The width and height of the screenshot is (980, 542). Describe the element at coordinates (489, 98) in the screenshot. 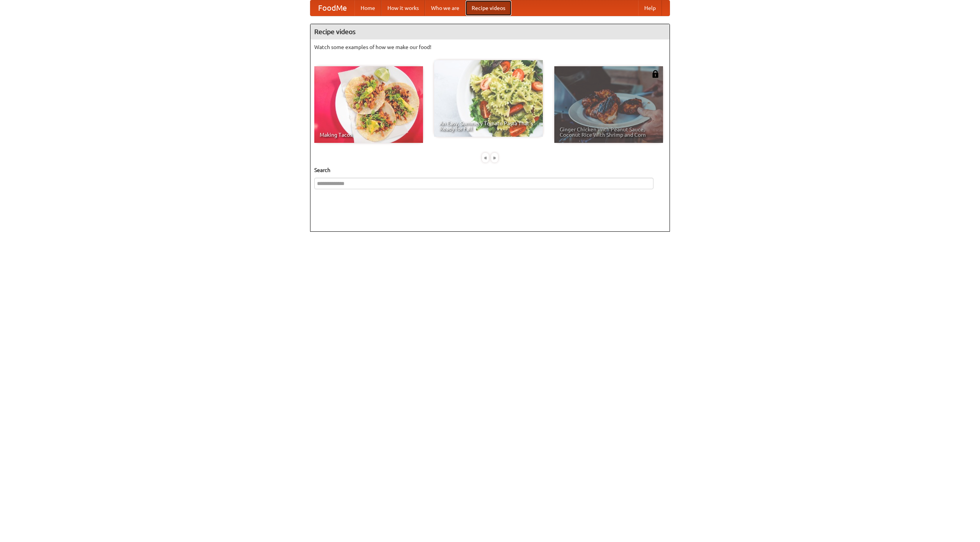

I see `a: An Easy, Summery Tomato Pasta That's Ready for Fall` at that location.